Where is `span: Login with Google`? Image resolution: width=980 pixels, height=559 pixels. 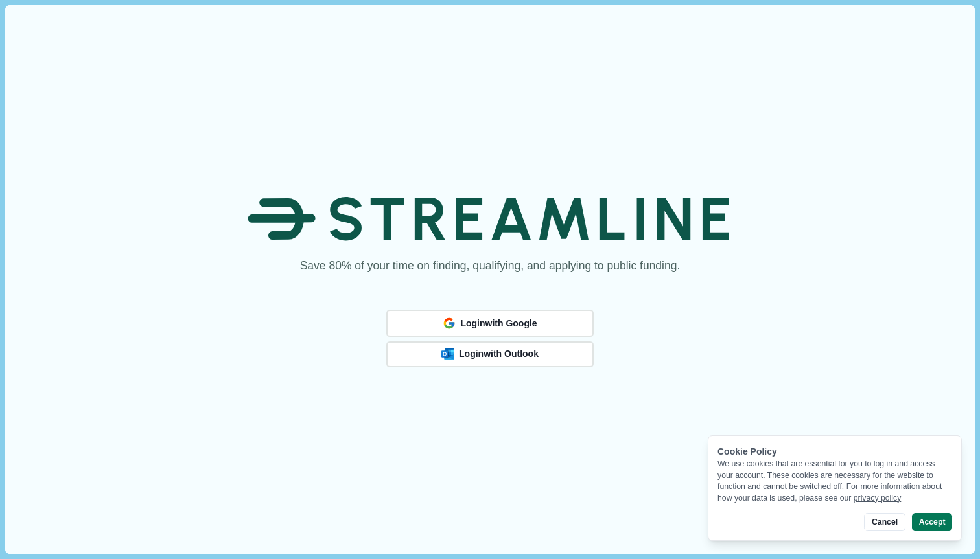 span: Login with Google is located at coordinates (498, 324).